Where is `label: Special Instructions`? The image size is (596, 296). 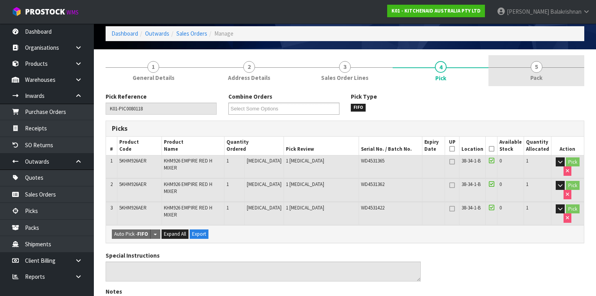 label: Special Instructions is located at coordinates (133, 255).